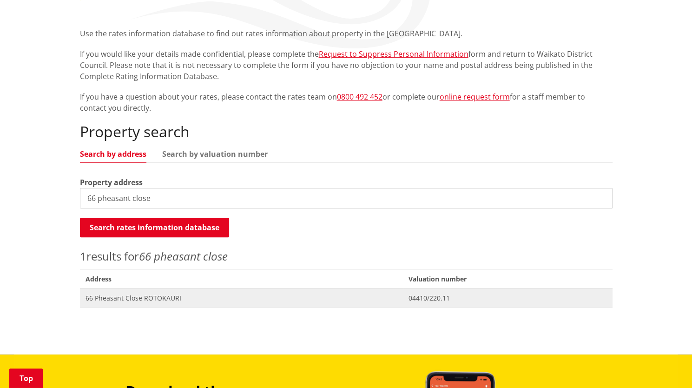 Image resolution: width=692 pixels, height=388 pixels. What do you see at coordinates (346, 297) in the screenshot?
I see `a: 66 Pheasant Close ROTOKAURI 04410/220.11` at bounding box center [346, 297].